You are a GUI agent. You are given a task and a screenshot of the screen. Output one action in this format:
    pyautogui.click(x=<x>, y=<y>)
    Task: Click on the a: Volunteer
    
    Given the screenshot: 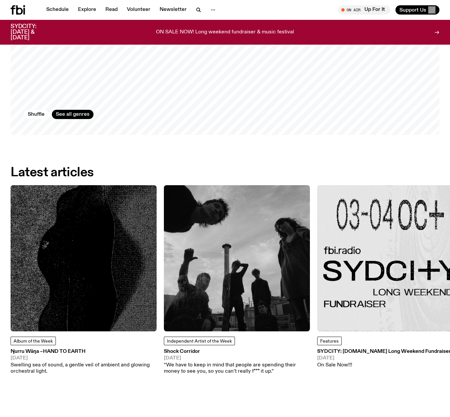 What is the action you would take?
    pyautogui.click(x=138, y=10)
    